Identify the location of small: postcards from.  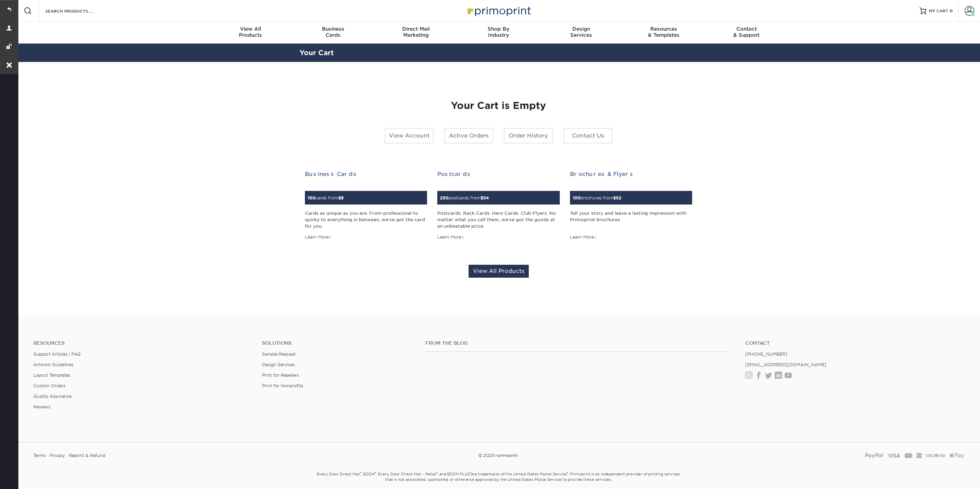
(464, 198).